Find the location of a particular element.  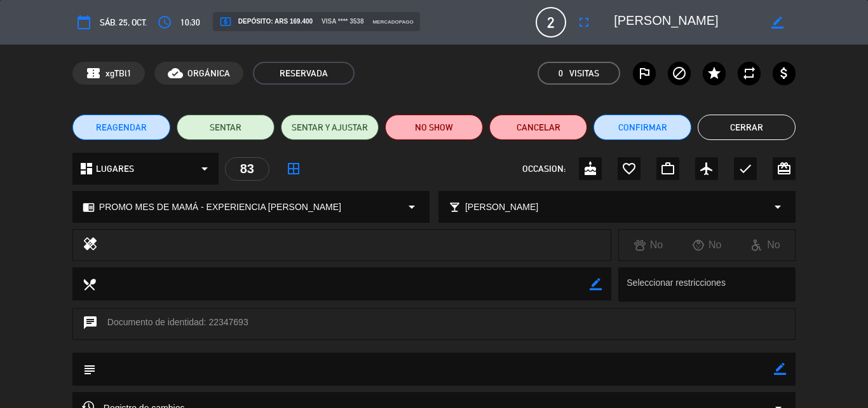

button: fullscreen is located at coordinates (584, 22).